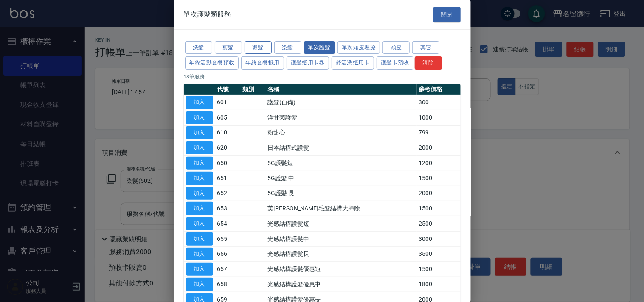 Image resolution: width=644 pixels, height=302 pixels. I want to click on td: 300, so click(438, 103).